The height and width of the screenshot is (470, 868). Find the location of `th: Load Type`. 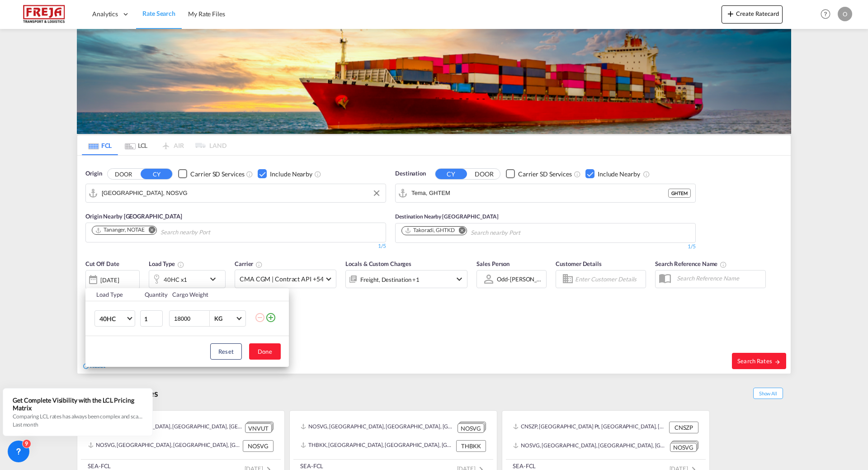

th: Load Type is located at coordinates (112, 294).